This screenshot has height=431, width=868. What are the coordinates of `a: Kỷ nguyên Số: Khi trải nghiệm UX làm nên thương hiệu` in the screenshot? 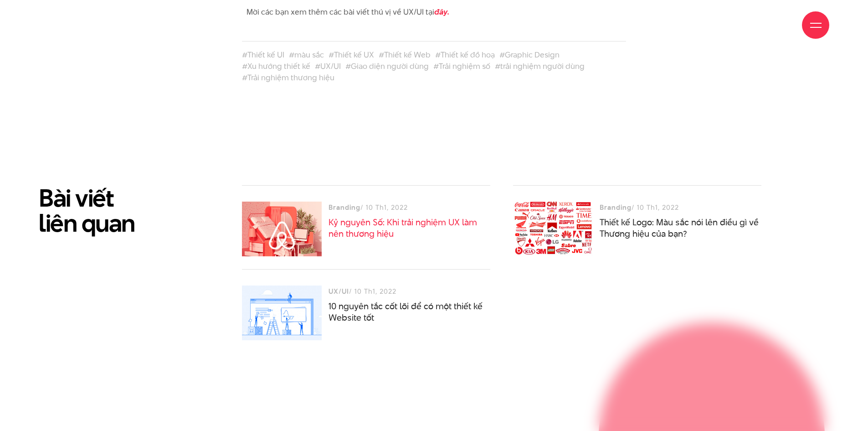 It's located at (403, 228).